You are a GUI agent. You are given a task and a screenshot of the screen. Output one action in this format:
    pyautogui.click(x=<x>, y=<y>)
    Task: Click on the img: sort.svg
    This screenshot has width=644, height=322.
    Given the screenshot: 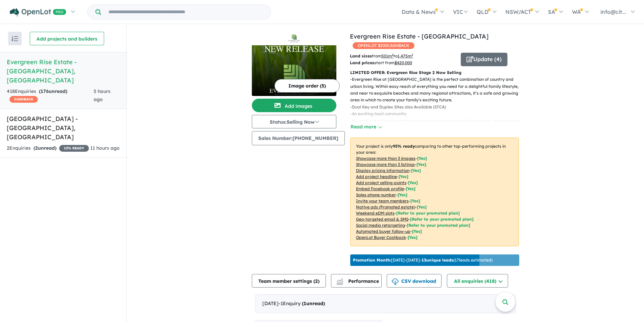 What is the action you would take?
    pyautogui.click(x=15, y=38)
    